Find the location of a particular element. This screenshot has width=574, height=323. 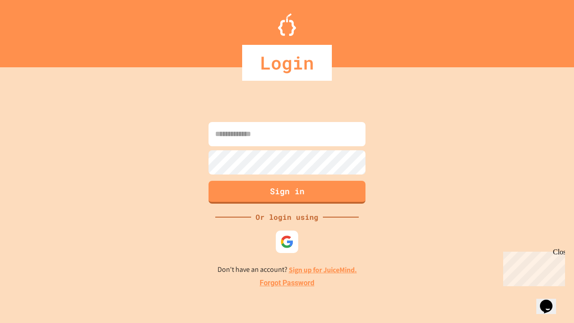

a: Forgot Password is located at coordinates (287, 283).